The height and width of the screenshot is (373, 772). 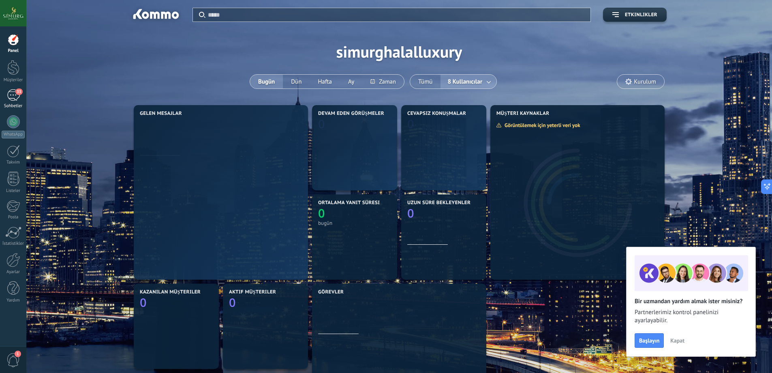 What do you see at coordinates (253, 292) in the screenshot?
I see `span: Aktif müşteriler` at bounding box center [253, 292].